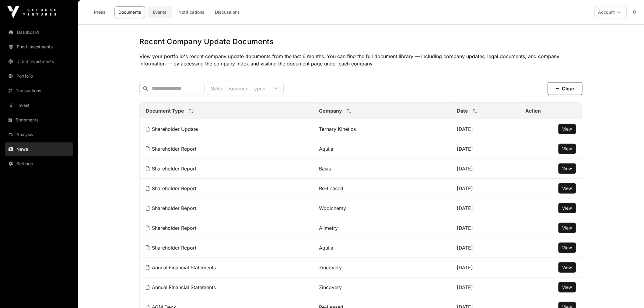 This screenshot has width=644, height=308. Describe the element at coordinates (192, 12) in the screenshot. I see `a: Notifications` at that location.